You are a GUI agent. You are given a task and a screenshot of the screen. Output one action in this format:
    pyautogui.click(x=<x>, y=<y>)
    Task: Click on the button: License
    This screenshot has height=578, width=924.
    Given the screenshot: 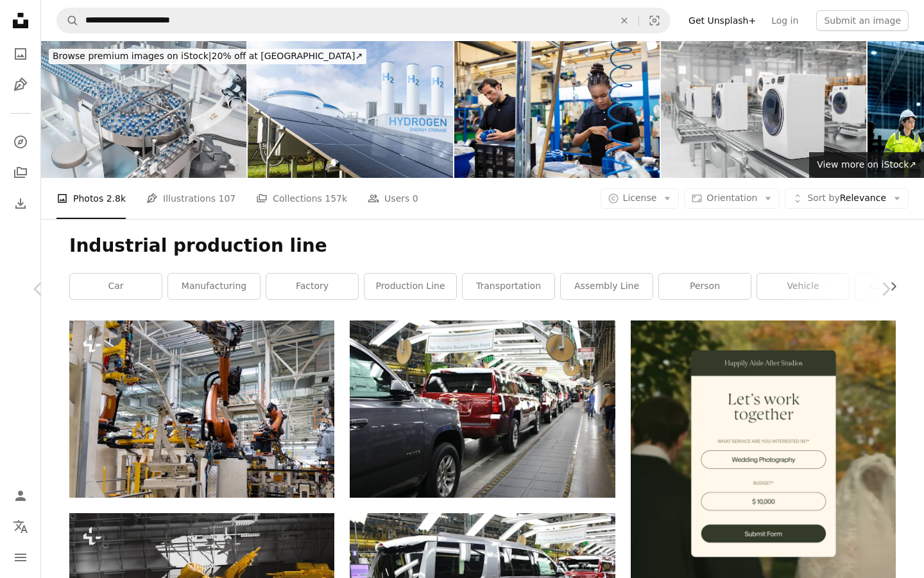 What is the action you would take?
    pyautogui.click(x=640, y=198)
    